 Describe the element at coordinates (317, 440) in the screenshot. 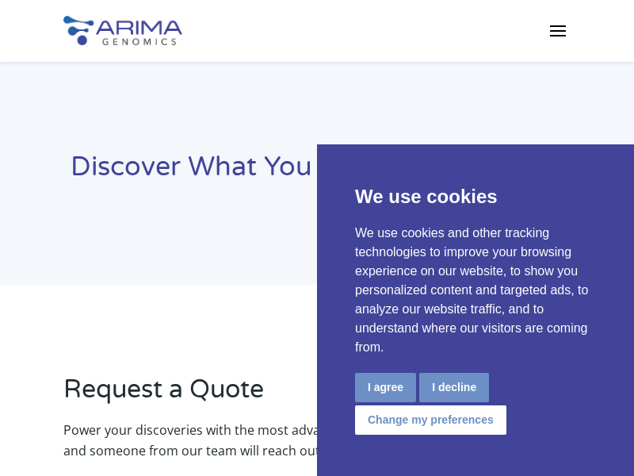

I see `p: Power your discoveries with the most advanced Hi-C technology. Fill out the form and someone from...` at that location.